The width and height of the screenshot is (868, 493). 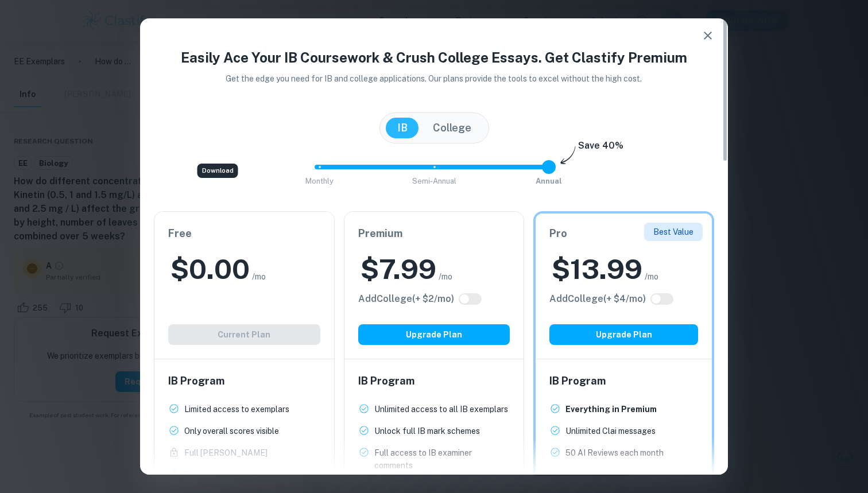 I want to click on h2: $ 7.99, so click(x=398, y=269).